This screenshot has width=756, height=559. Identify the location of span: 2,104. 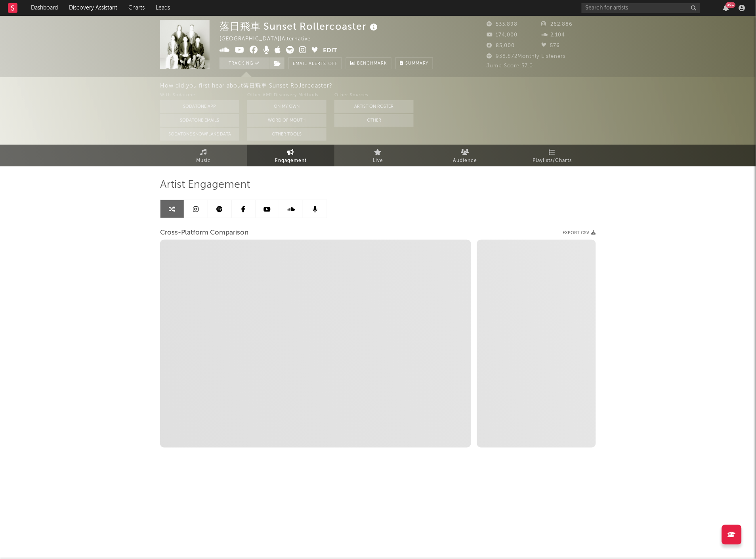
(553, 35).